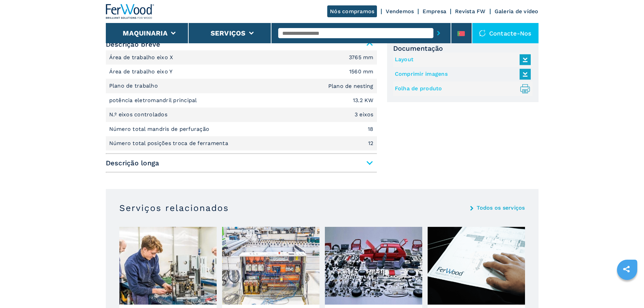 The image size is (644, 308). What do you see at coordinates (370, 130) in the screenshot?
I see `em: 18` at bounding box center [370, 130].